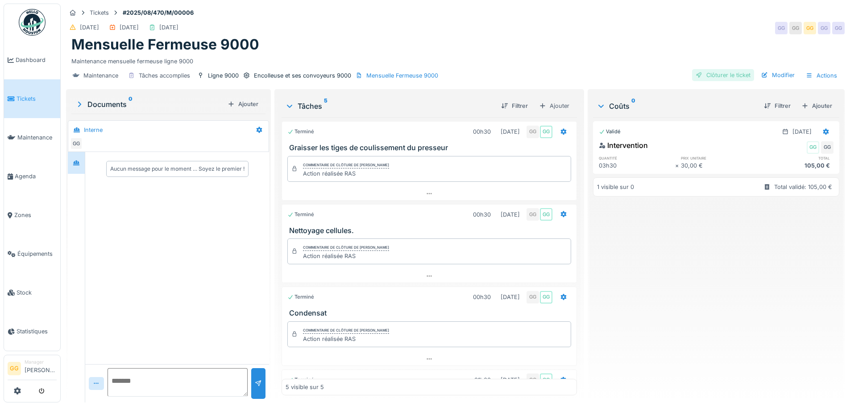  What do you see at coordinates (41, 362) in the screenshot?
I see `div: Manager` at bounding box center [41, 362].